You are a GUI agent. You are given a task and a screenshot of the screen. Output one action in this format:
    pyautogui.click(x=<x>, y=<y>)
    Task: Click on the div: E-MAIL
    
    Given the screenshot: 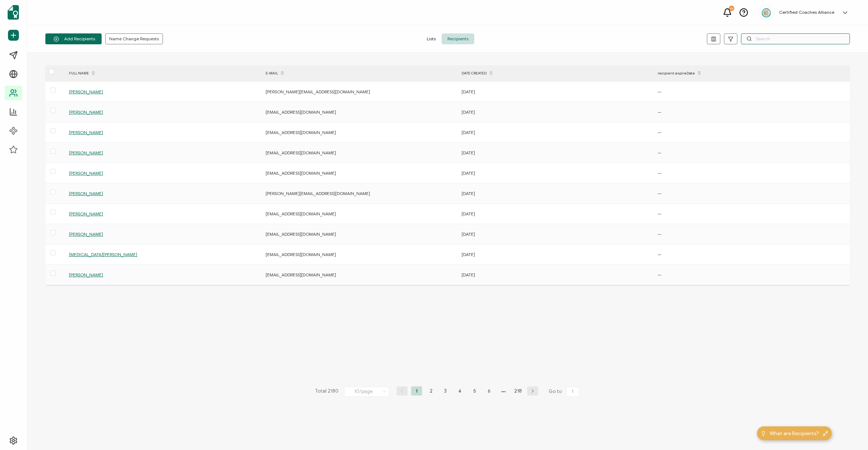 What is the action you would take?
    pyautogui.click(x=360, y=74)
    